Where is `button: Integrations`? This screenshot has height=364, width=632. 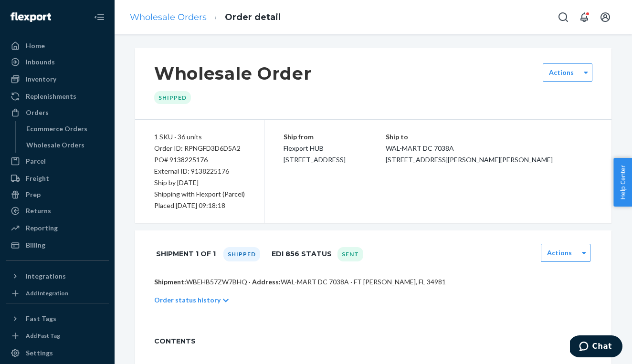 button: Integrations is located at coordinates (57, 276).